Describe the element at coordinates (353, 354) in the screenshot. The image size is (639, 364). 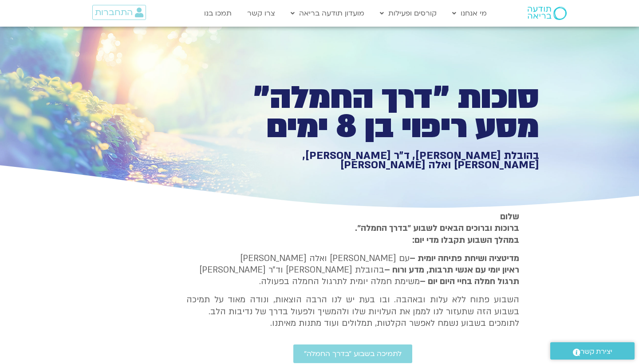
I see `a: לתמיכה בשבוע ״בדרך החמלה״` at that location.